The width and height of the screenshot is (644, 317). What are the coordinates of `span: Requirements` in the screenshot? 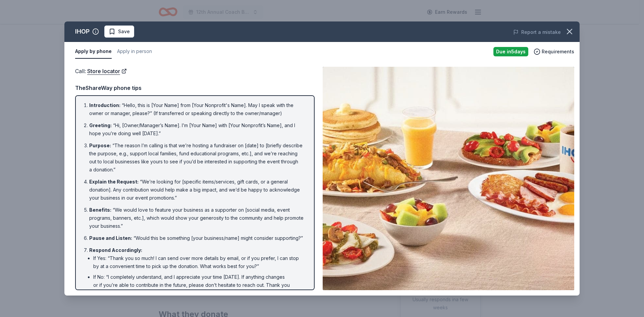 It's located at (558, 52).